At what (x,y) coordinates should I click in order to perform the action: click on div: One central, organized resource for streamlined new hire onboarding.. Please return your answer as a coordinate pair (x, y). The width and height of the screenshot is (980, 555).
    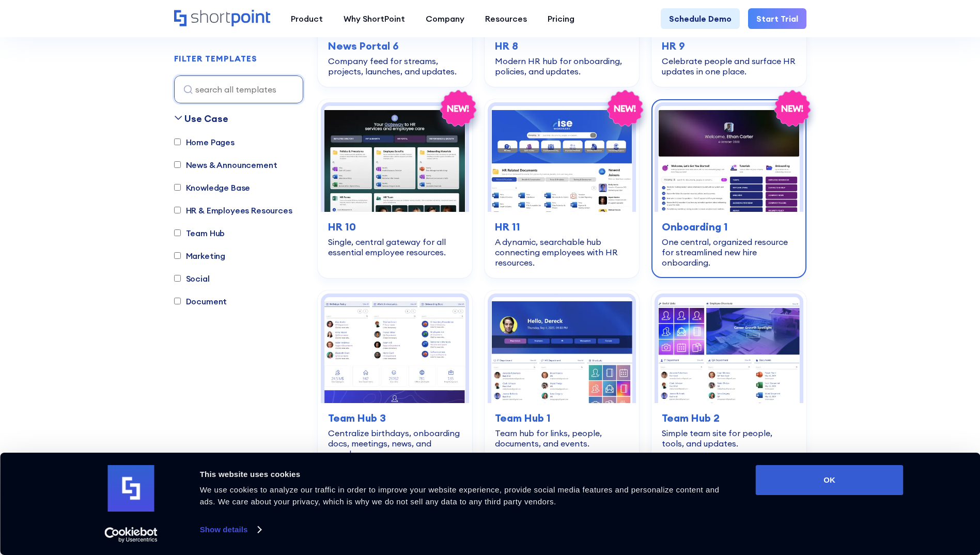
    Looking at the image, I should click on (729, 252).